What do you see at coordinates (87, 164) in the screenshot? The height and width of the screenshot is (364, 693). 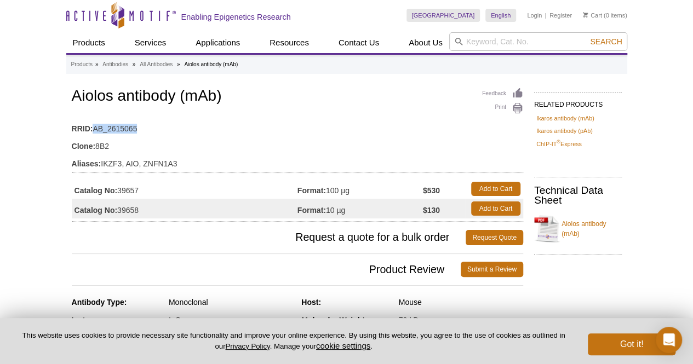 I see `strong: Aliases:` at bounding box center [87, 164].